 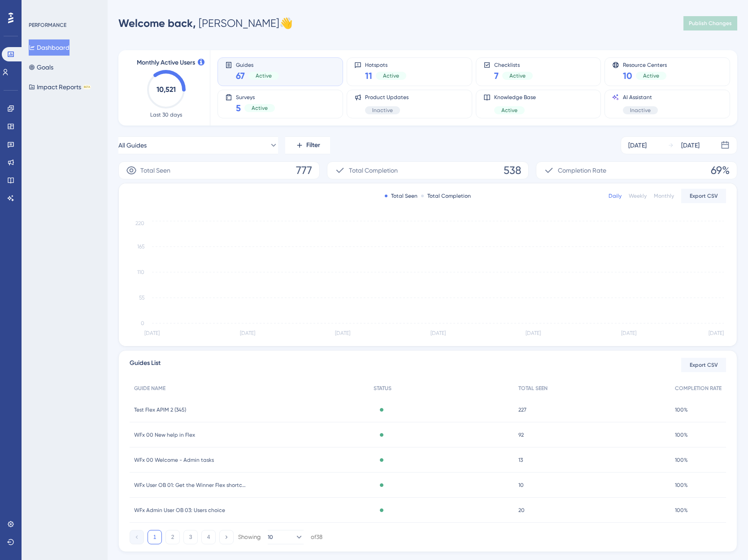 What do you see at coordinates (149, 389) in the screenshot?
I see `span: GUIDE NAME` at bounding box center [149, 389].